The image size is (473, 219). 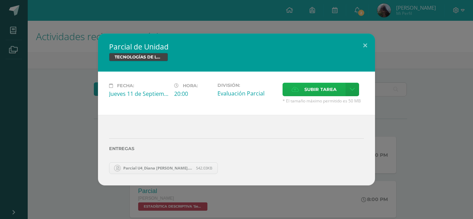 I want to click on label: División:, so click(x=247, y=85).